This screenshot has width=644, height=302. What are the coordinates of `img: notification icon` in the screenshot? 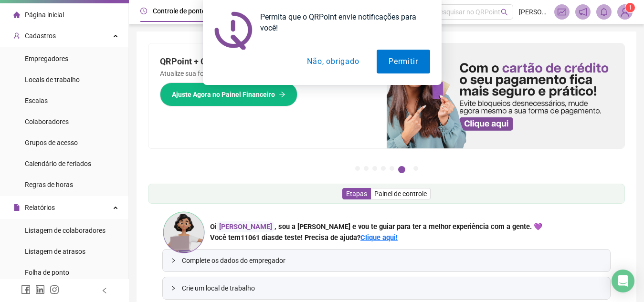 It's located at (234, 31).